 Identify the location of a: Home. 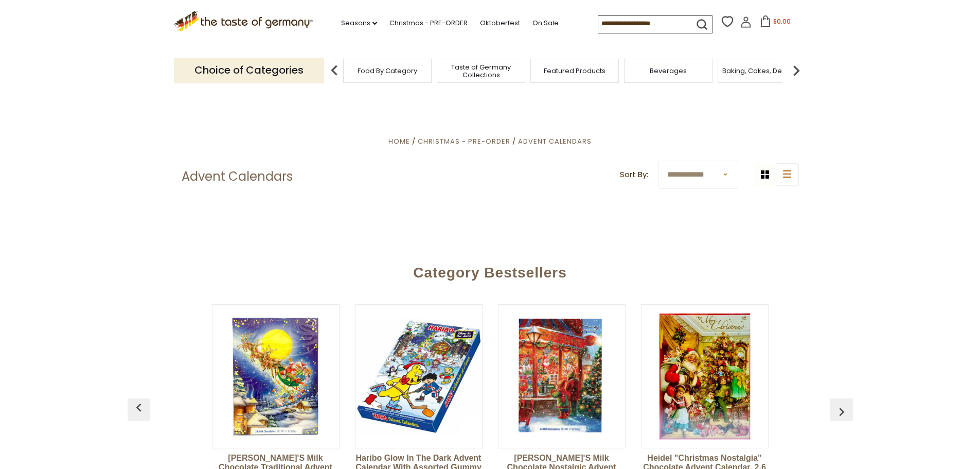
(400, 141).